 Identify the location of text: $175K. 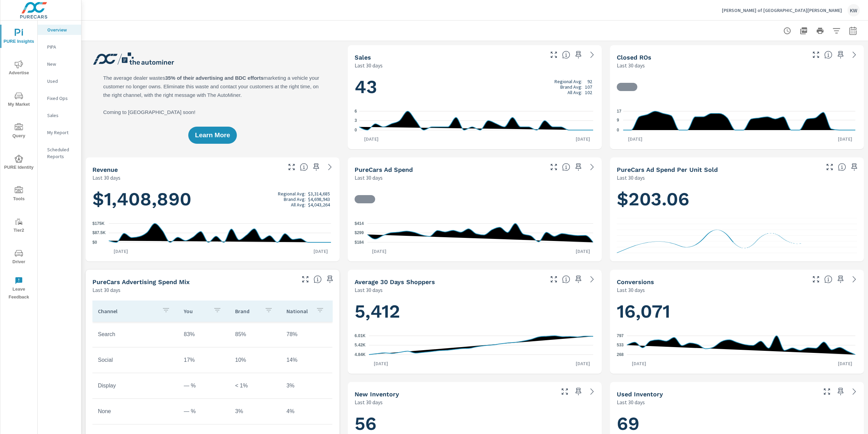
(98, 223).